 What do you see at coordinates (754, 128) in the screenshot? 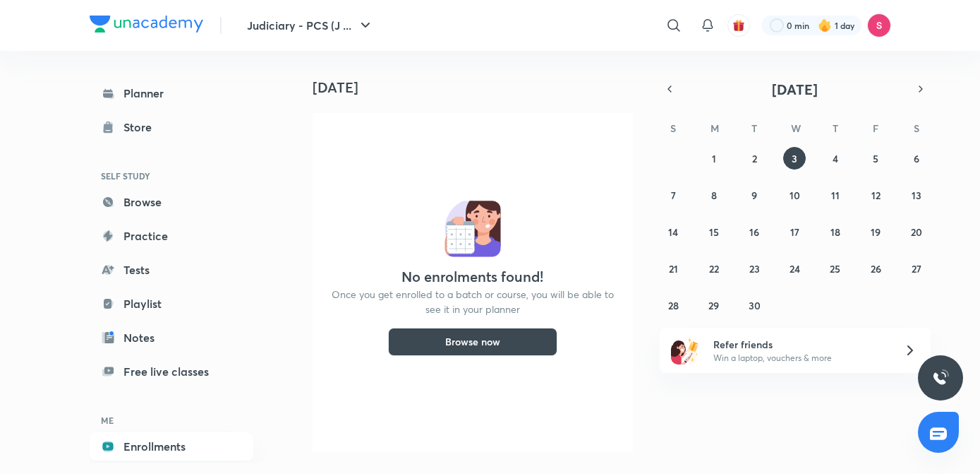
I see `abbr: Tuesday` at bounding box center [754, 128].